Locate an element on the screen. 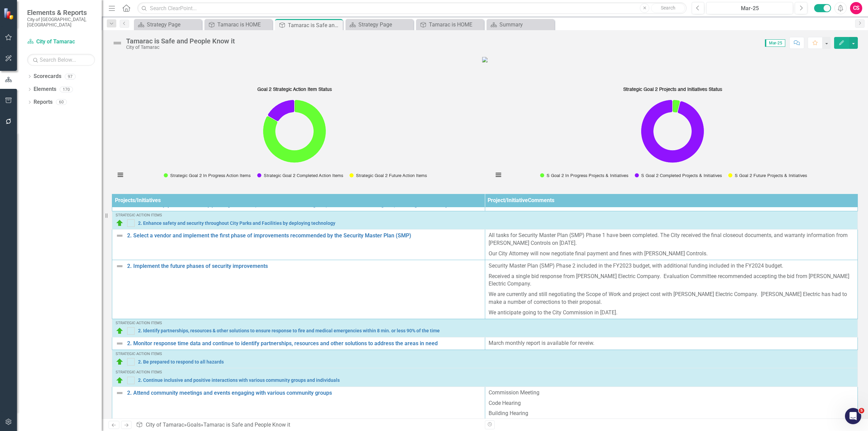 This screenshot has width=868, height=431. p: All tasks for Security Master Plan (SMP) Phase 1 have been completed. The City received the final... is located at coordinates (671, 240).